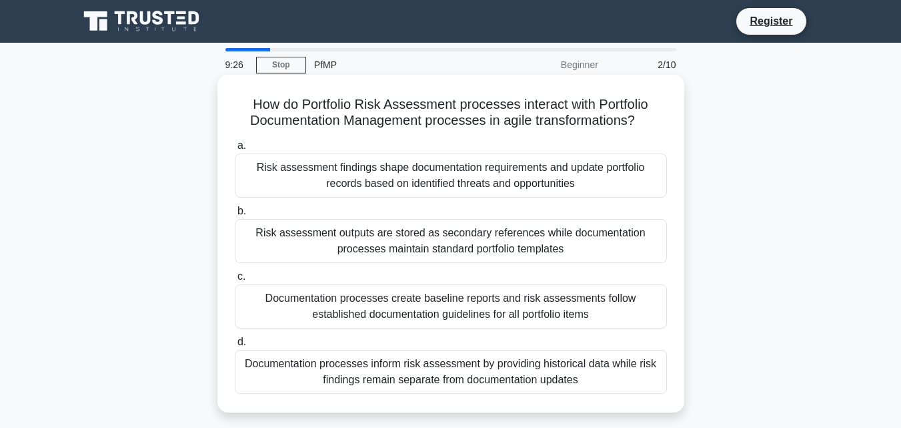 Image resolution: width=901 pixels, height=428 pixels. Describe the element at coordinates (242, 210) in the screenshot. I see `span: b.` at that location.